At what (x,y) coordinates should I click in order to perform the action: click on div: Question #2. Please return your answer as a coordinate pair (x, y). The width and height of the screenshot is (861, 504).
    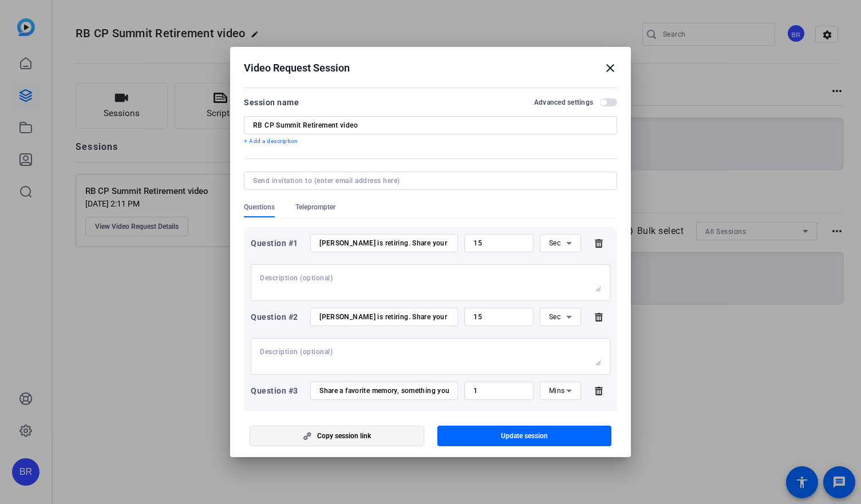
    Looking at the image, I should click on (277, 317).